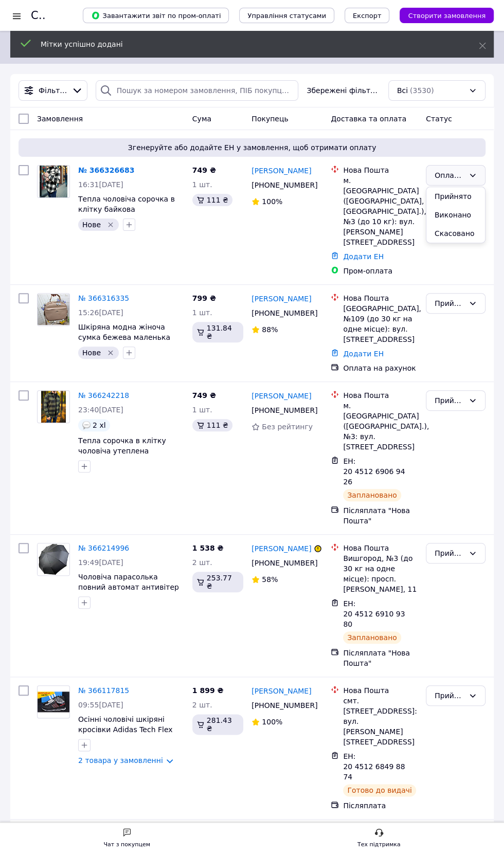 This screenshot has height=855, width=504. Describe the element at coordinates (129, 592) in the screenshot. I see `span: Чоловіча парасолька повний автомат антивітер на 10 потрійних спиць Три слони чорна (N 07561-1)` at that location.